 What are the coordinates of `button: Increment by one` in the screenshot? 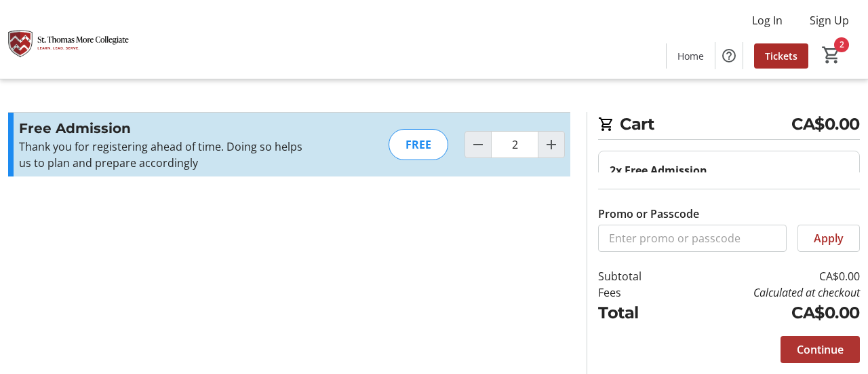 It's located at (551, 144).